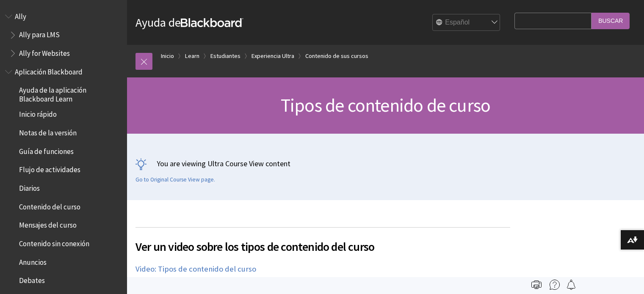 The height and width of the screenshot is (294, 644). What do you see at coordinates (225, 55) in the screenshot?
I see `a: Estudiantes` at bounding box center [225, 55].